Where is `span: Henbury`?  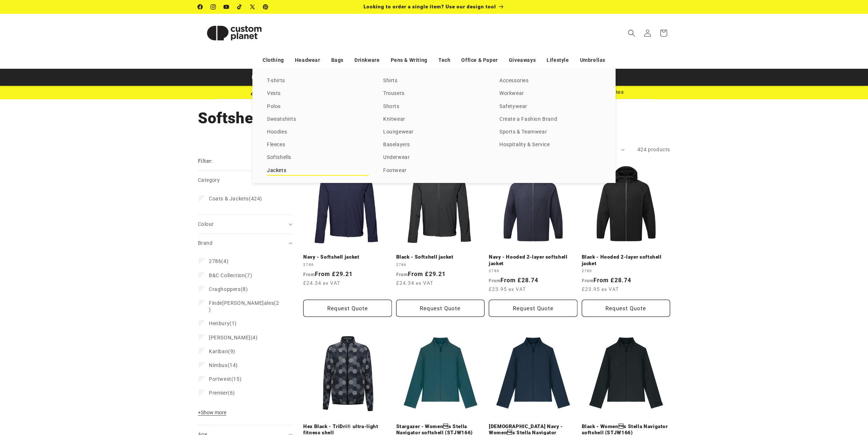 span: Henbury is located at coordinates (219, 323).